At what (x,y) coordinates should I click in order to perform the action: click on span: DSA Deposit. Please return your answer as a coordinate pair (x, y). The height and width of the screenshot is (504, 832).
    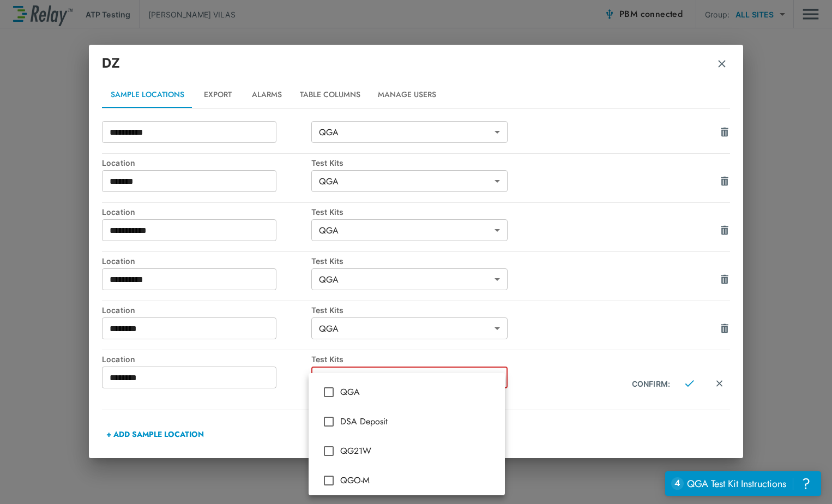
    Looking at the image, I should click on (418, 422).